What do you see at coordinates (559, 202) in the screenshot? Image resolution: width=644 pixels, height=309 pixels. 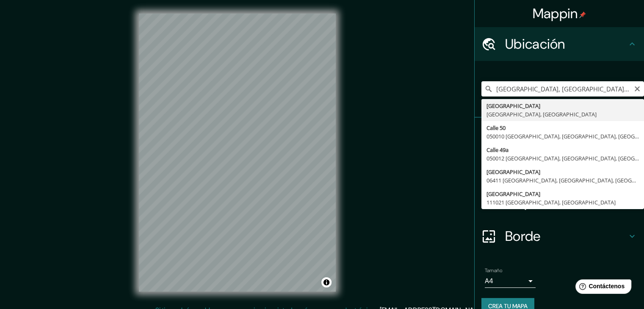 I see `div: Disposición` at bounding box center [559, 202].